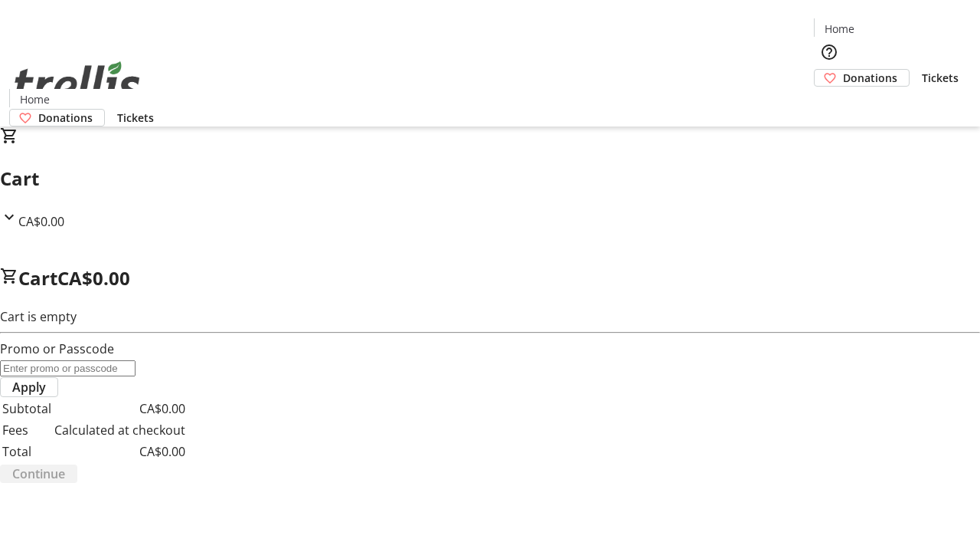 The width and height of the screenshot is (980, 552). Describe the element at coordinates (830, 102) in the screenshot. I see `button: Cart` at that location.